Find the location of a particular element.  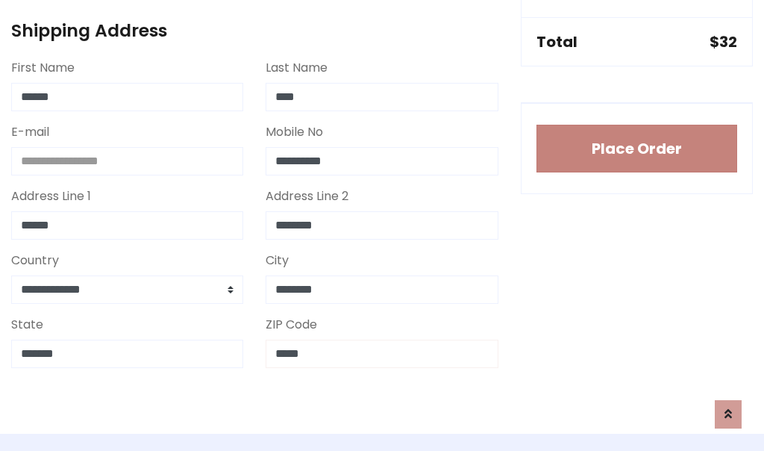

button: Place Order is located at coordinates (637, 149).